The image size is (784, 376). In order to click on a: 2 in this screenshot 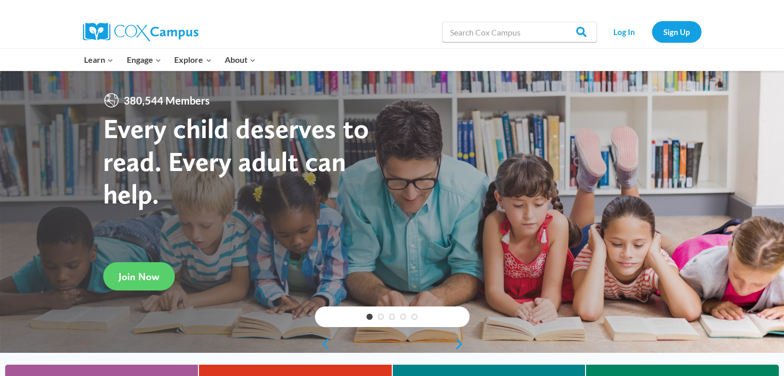, I will do `click(381, 317)`.